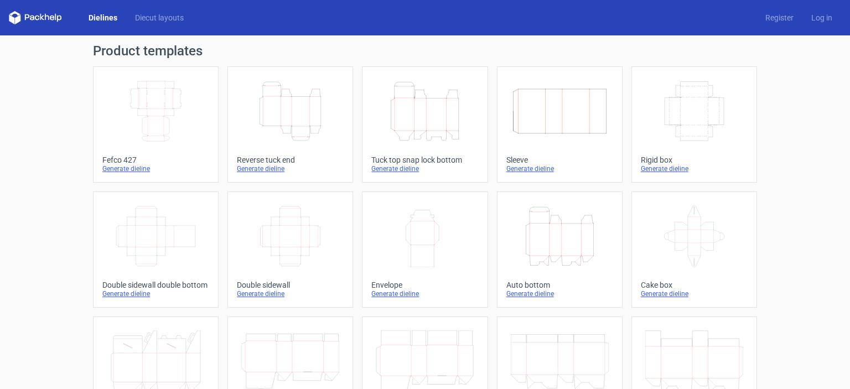 The width and height of the screenshot is (850, 389). I want to click on a: Fefco 427Generate dieline, so click(156, 125).